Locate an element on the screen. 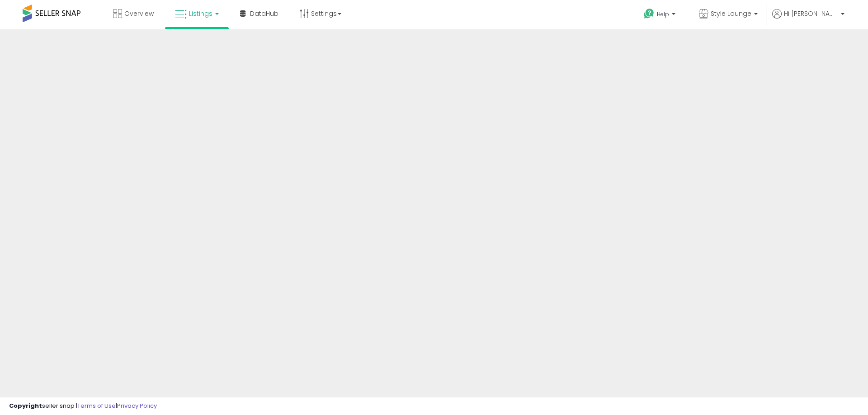  span: DataHub is located at coordinates (264, 13).